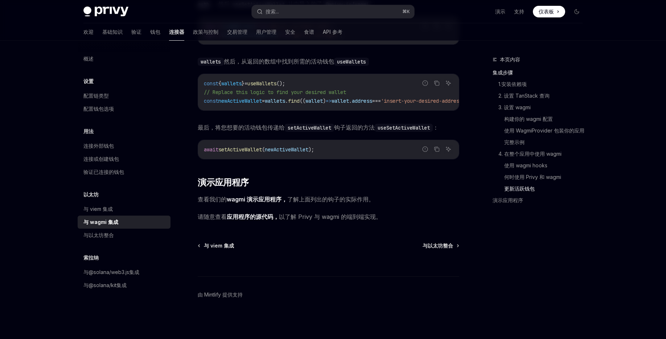 The image size is (666, 339). Describe the element at coordinates (212, 199) in the screenshot. I see `font: 查看我们的` at that location.